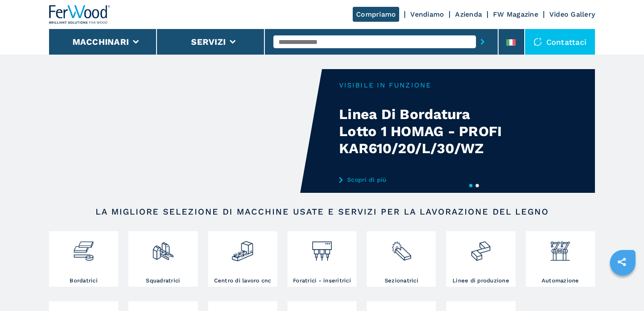 Image resolution: width=644 pixels, height=311 pixels. Describe the element at coordinates (376, 14) in the screenshot. I see `a: Compriamo` at that location.